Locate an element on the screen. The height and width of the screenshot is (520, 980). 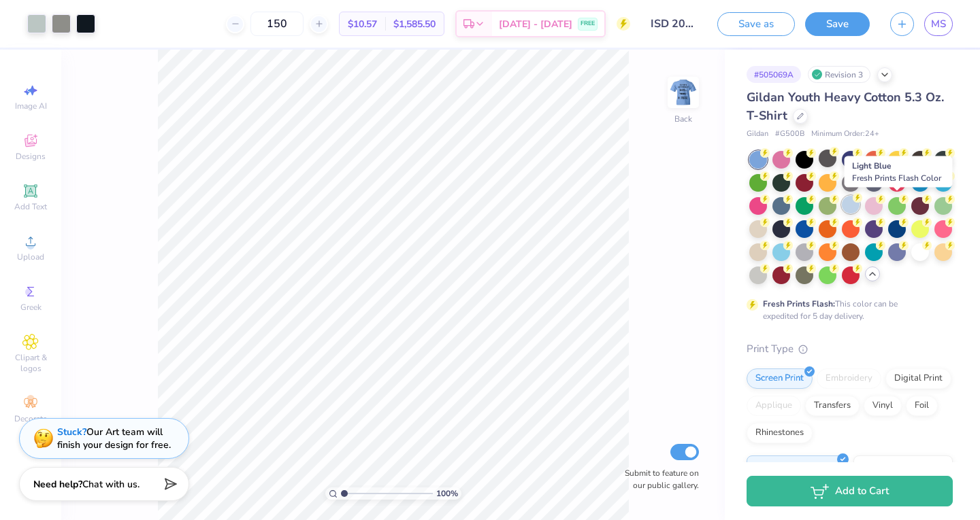
span: Minimum Order: 24 + is located at coordinates (845, 134).